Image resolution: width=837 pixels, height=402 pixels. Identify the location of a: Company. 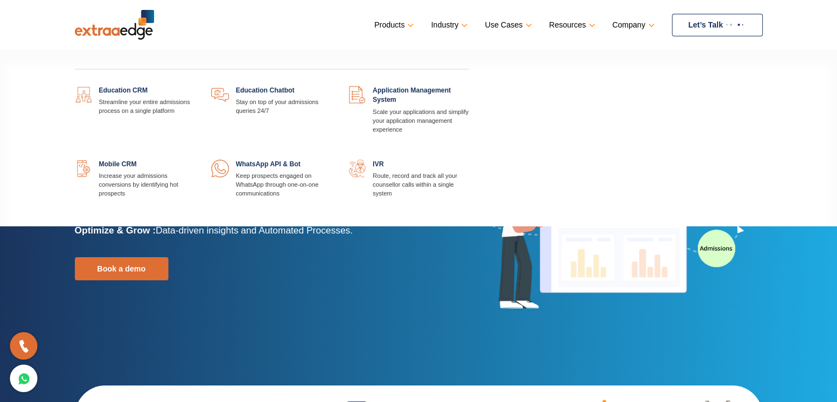
(632, 25).